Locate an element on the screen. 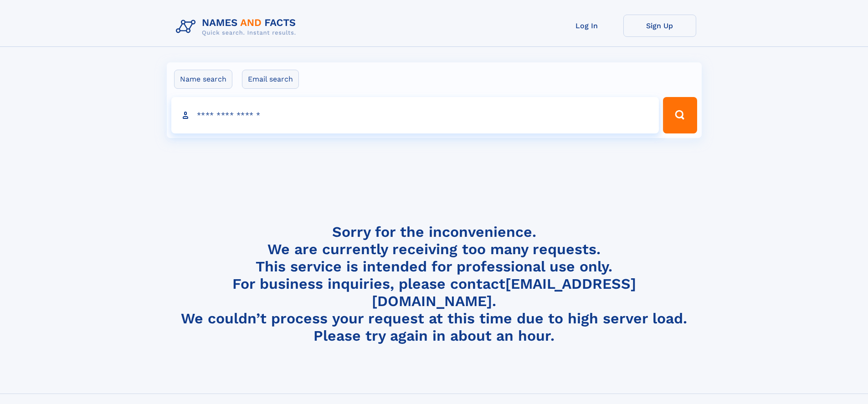 This screenshot has width=868, height=404. a: Sign Up is located at coordinates (660, 25).